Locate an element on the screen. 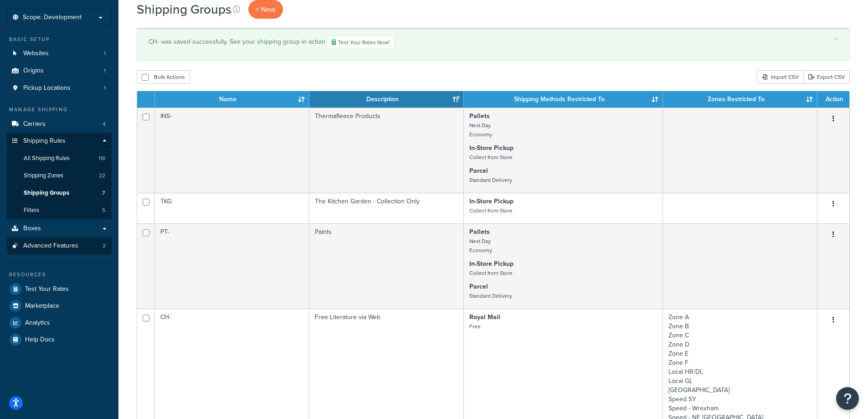 The width and height of the screenshot is (868, 419). li: Boxes is located at coordinates (59, 228).